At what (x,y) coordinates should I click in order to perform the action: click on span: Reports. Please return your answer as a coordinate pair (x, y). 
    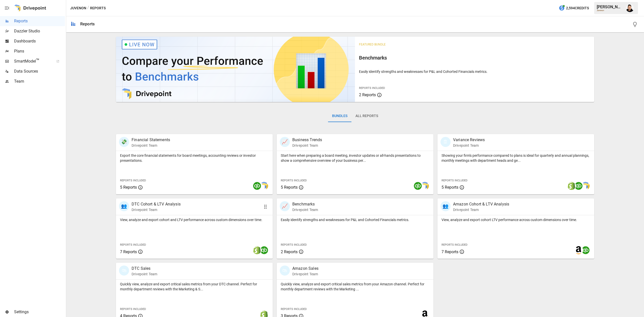
    Looking at the image, I should click on (39, 21).